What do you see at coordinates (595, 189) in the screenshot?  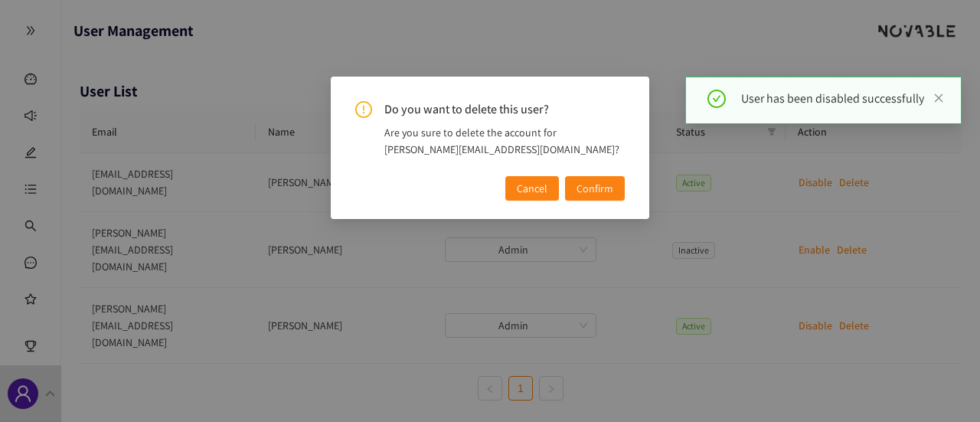 I see `span: Confirm` at bounding box center [595, 189].